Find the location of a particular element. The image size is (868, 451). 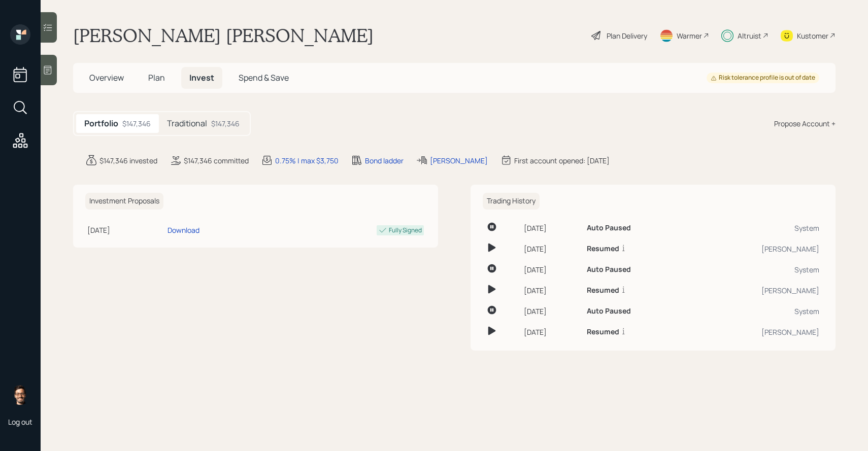

img: sami-boghos-headshot.png is located at coordinates (21, 395).